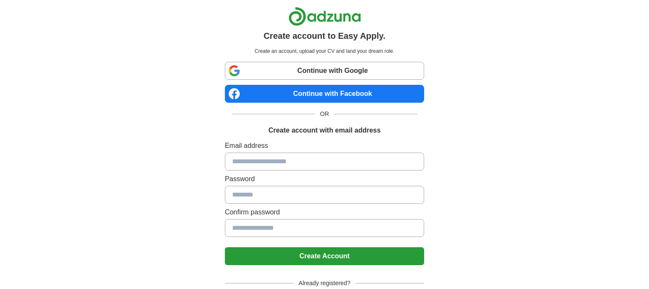 Image resolution: width=649 pixels, height=289 pixels. What do you see at coordinates (325, 36) in the screenshot?
I see `h1: Create account to Easy Apply.` at bounding box center [325, 36].